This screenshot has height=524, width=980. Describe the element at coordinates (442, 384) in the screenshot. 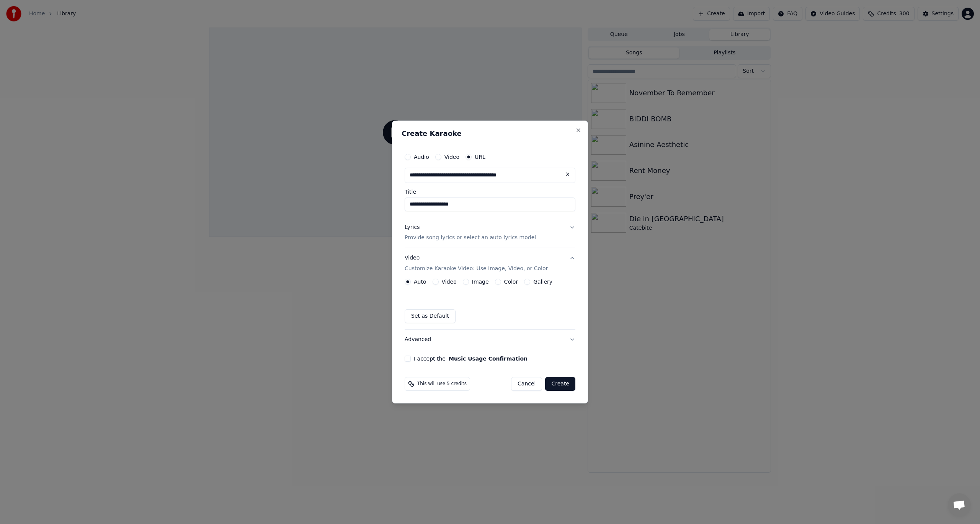

I see `span: This will use 5 credits` at that location.